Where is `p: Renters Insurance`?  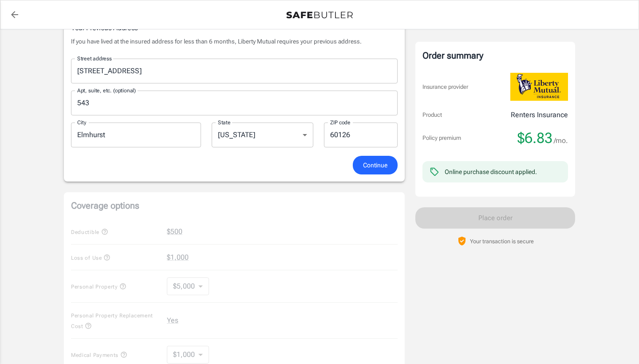
p: Renters Insurance is located at coordinates (539, 115).